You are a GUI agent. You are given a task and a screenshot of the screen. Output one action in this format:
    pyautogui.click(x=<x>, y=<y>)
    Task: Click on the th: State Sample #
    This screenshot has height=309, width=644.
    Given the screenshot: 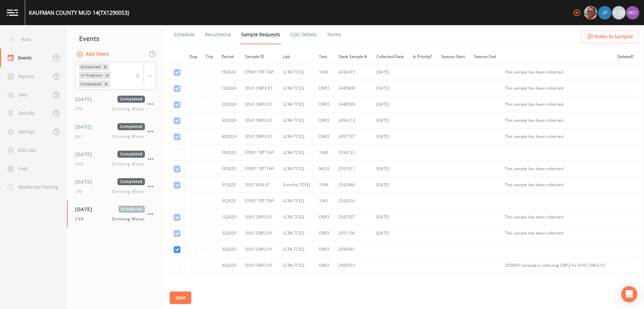 What is the action you would take?
    pyautogui.click(x=353, y=57)
    